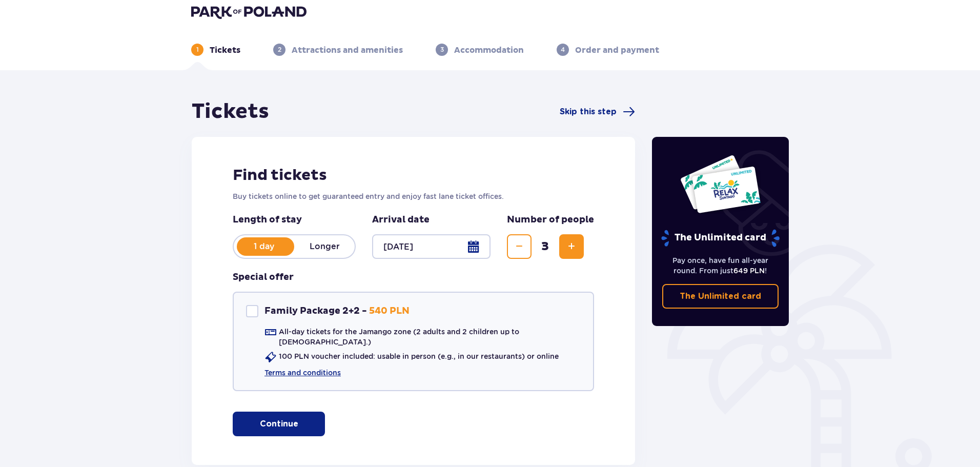  I want to click on h2: Find tickets, so click(413, 175).